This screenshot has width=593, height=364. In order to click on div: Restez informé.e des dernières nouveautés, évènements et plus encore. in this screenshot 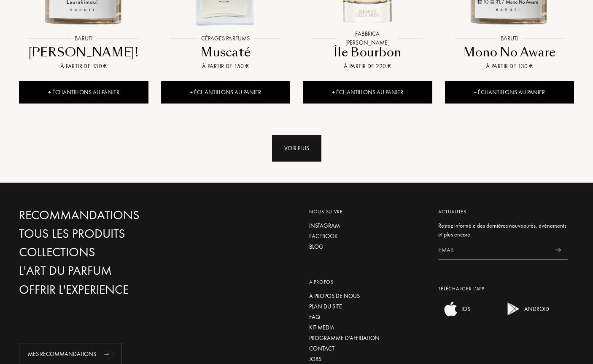, I will do `click(502, 230)`.